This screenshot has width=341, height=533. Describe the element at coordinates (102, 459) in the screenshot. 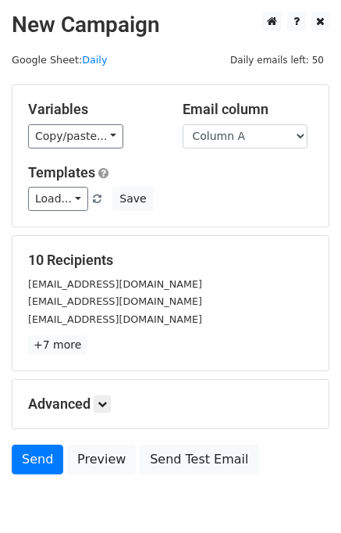

I see `a: Preview` at that location.